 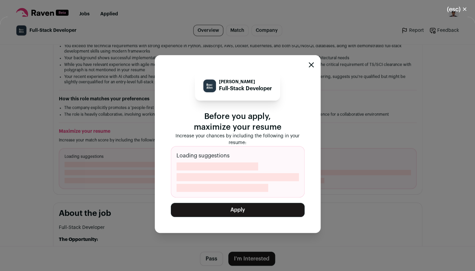 What do you see at coordinates (246, 89) in the screenshot?
I see `p: Full-Stack Developer` at bounding box center [246, 89].